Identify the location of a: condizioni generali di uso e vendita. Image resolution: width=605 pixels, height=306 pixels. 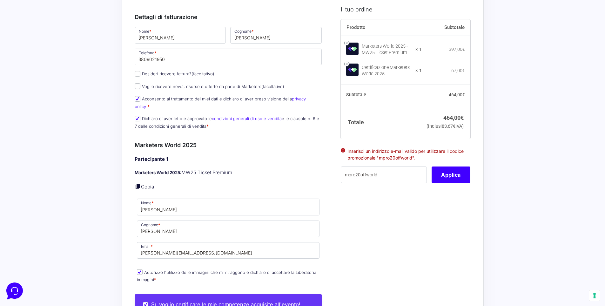
(247, 118).